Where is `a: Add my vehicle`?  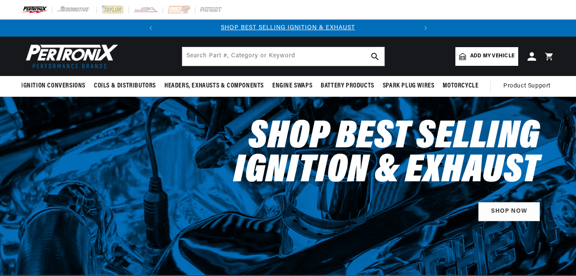 a: Add my vehicle is located at coordinates (487, 56).